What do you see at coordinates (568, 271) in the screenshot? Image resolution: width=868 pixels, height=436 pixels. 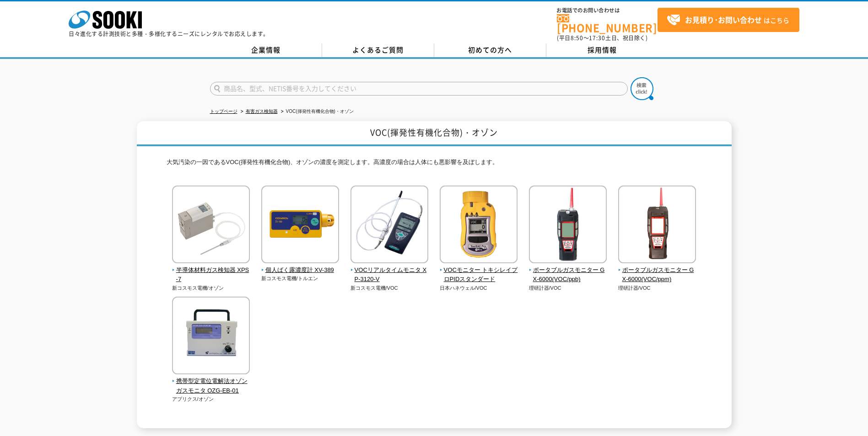 I see `a: ポータブルガスモニター GX-6000(VOC/ppb)` at bounding box center [568, 271].